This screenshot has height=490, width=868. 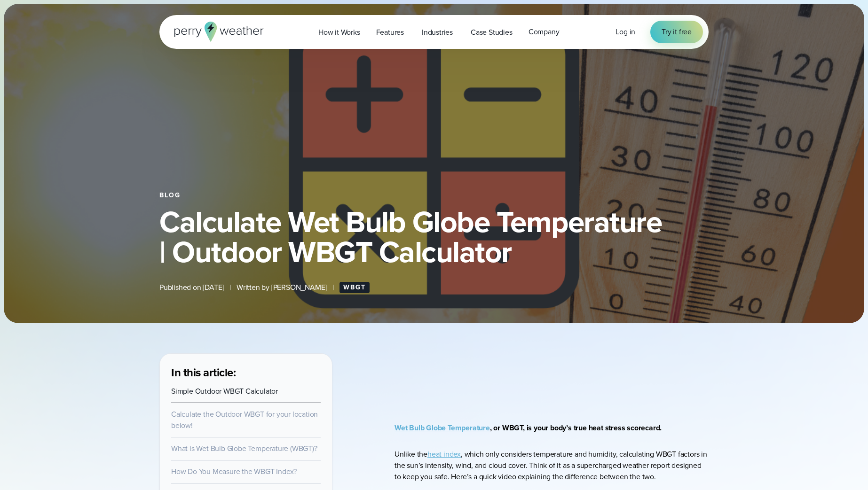 I want to click on a: Simple Outdoor WBGT Calculator, so click(x=224, y=391).